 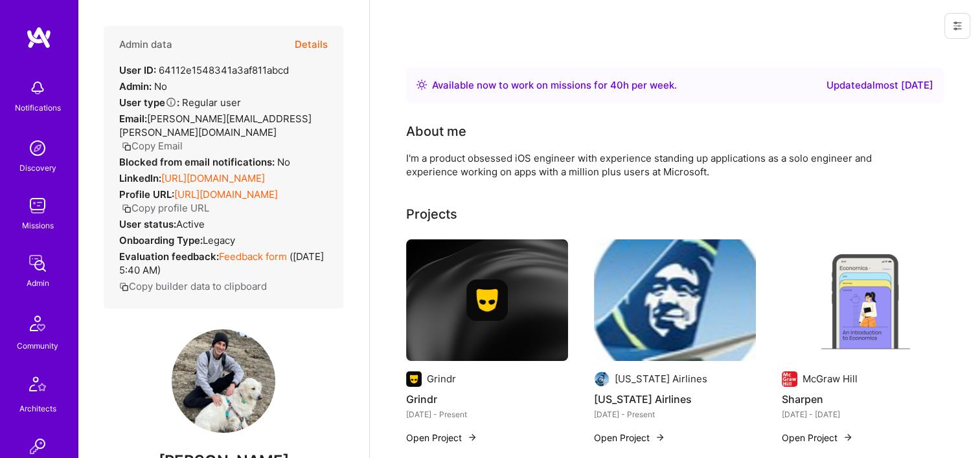 What do you see at coordinates (37, 108) in the screenshot?
I see `div: Notifications` at bounding box center [37, 108].